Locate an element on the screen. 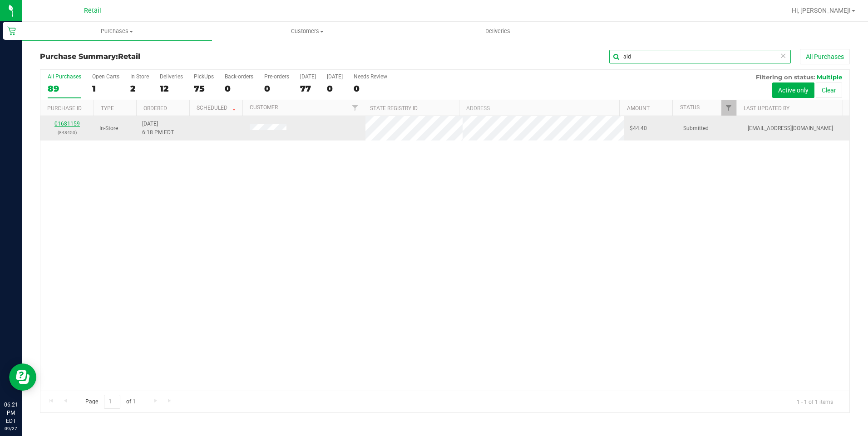 The width and height of the screenshot is (868, 436). a: 01681159 is located at coordinates (67, 124).